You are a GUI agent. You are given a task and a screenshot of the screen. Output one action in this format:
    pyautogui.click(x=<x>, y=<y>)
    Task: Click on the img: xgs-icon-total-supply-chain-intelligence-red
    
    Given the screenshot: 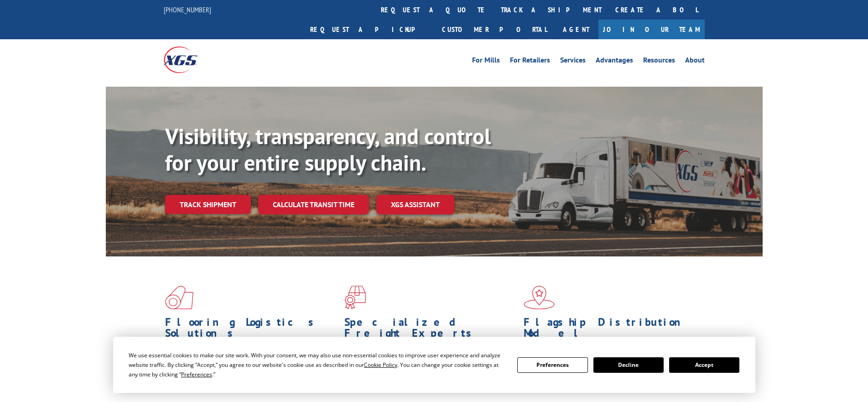 What is the action you would take?
    pyautogui.click(x=179, y=297)
    